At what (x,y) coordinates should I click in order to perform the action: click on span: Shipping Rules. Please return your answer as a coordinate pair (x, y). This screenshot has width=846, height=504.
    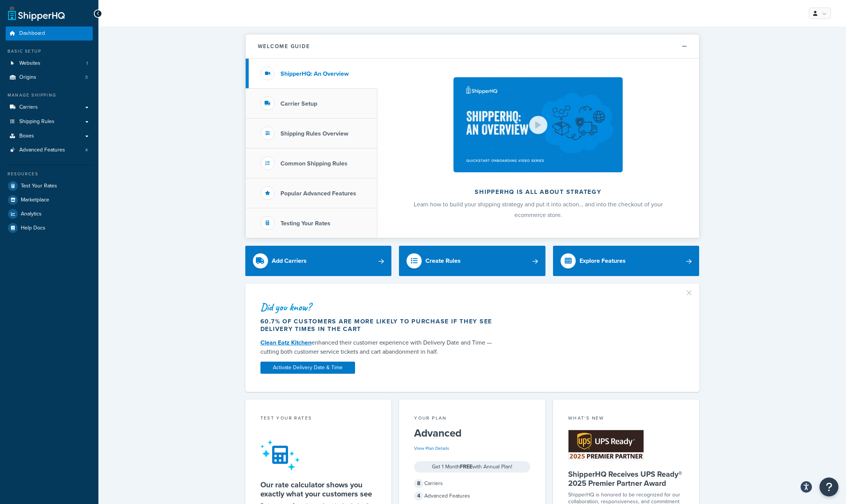
    Looking at the image, I should click on (37, 122).